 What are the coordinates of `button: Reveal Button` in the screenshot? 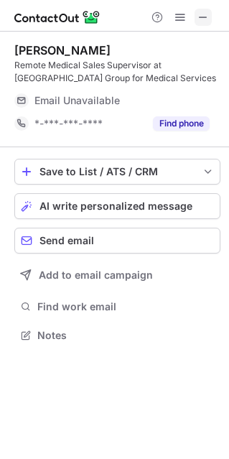 It's located at (181, 124).